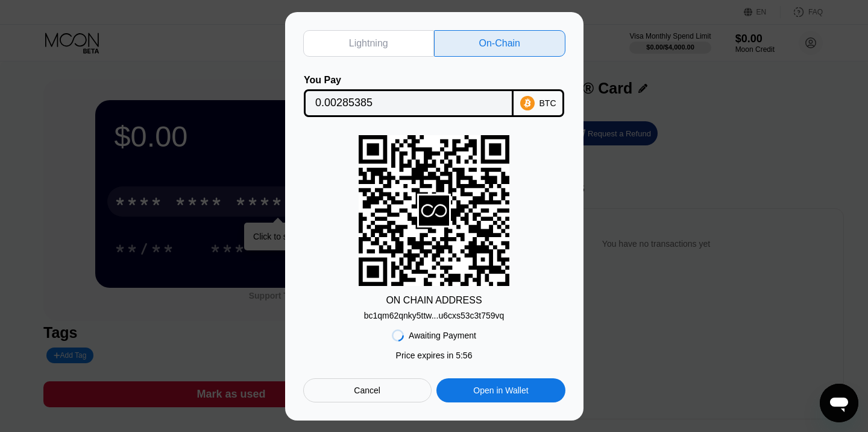 This screenshot has height=432, width=868. What do you see at coordinates (548, 103) in the screenshot?
I see `div: BTC` at bounding box center [548, 103].